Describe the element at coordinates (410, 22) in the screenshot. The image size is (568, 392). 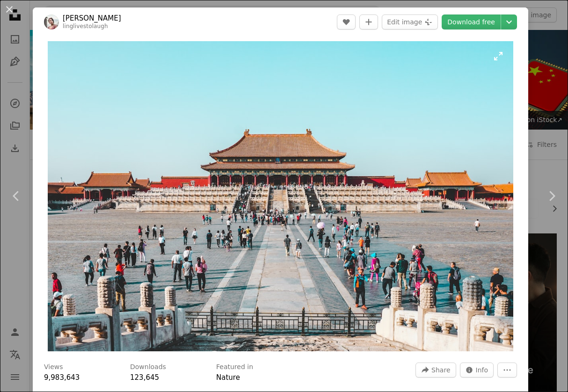
I see `button: Edit image` at that location.